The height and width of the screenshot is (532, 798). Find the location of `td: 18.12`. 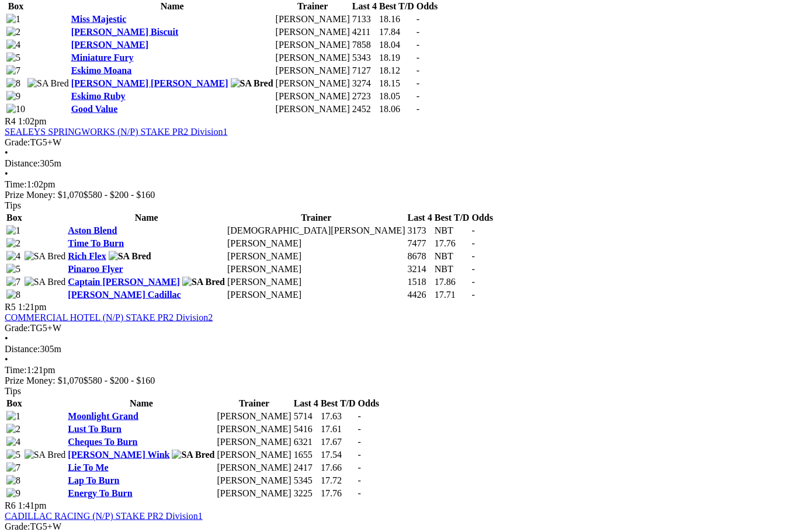

td: 18.12 is located at coordinates (397, 70).